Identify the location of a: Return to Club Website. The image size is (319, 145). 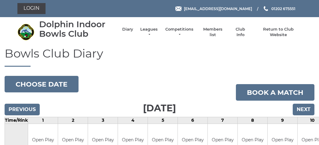
(279, 32).